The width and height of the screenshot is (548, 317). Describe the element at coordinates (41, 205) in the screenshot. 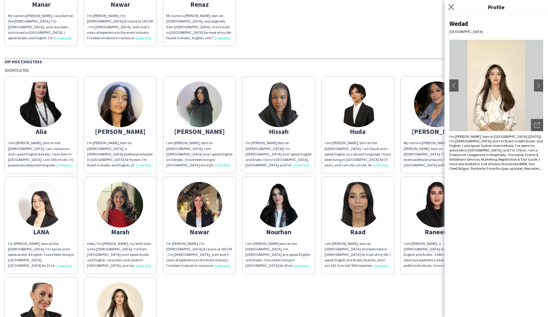

I see `img: thumb-66e950aec954c.jpeg` at that location.